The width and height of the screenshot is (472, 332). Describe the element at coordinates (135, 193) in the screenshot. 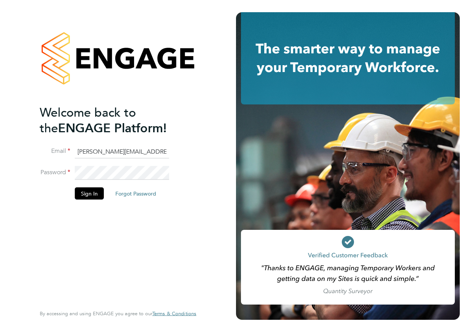

I see `button: Forgot Password` at that location.